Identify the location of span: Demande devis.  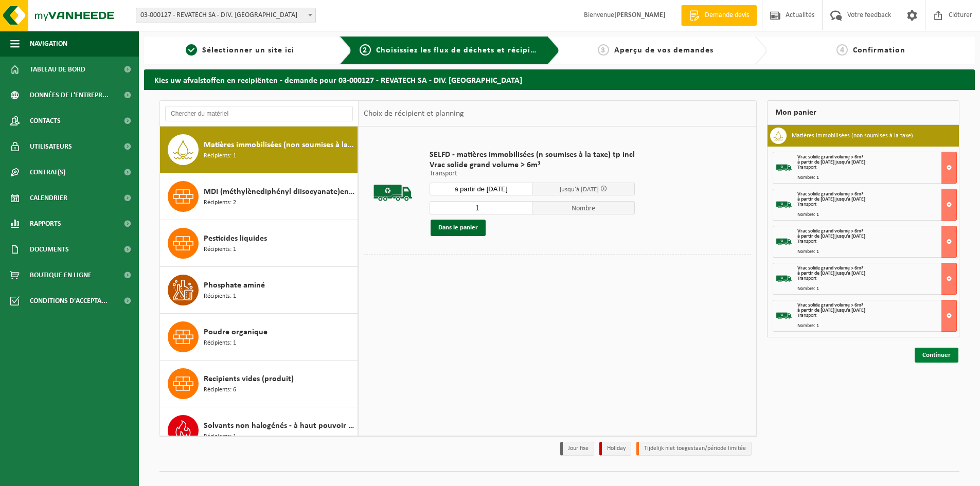
(727, 15).